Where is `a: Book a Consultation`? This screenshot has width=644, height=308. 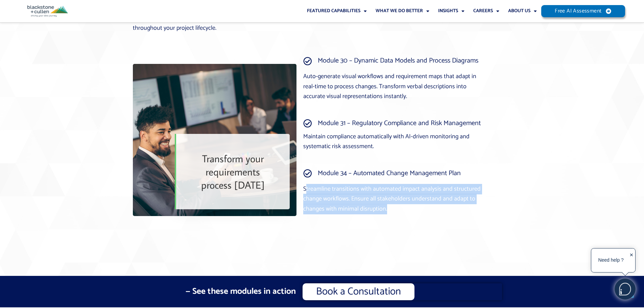
a: Book a Consultation is located at coordinates (358, 291).